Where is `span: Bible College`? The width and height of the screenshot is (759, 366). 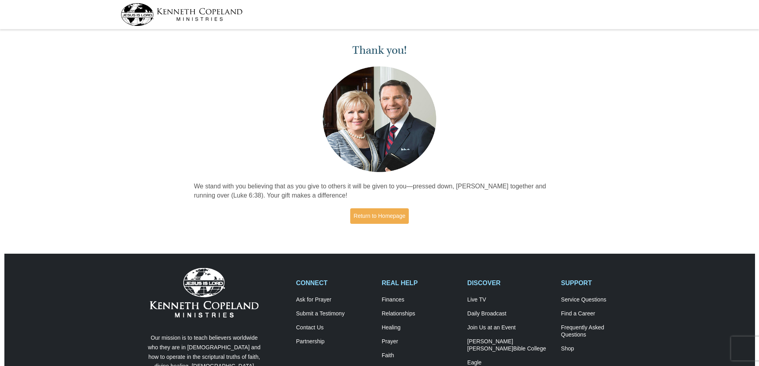
span: Bible College is located at coordinates (529, 349).